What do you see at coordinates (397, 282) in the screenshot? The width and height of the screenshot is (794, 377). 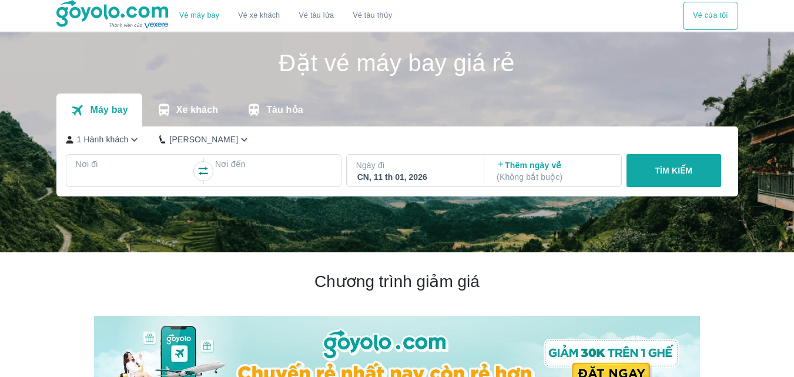 I see `h2: Chương trình giảm giá` at bounding box center [397, 282].